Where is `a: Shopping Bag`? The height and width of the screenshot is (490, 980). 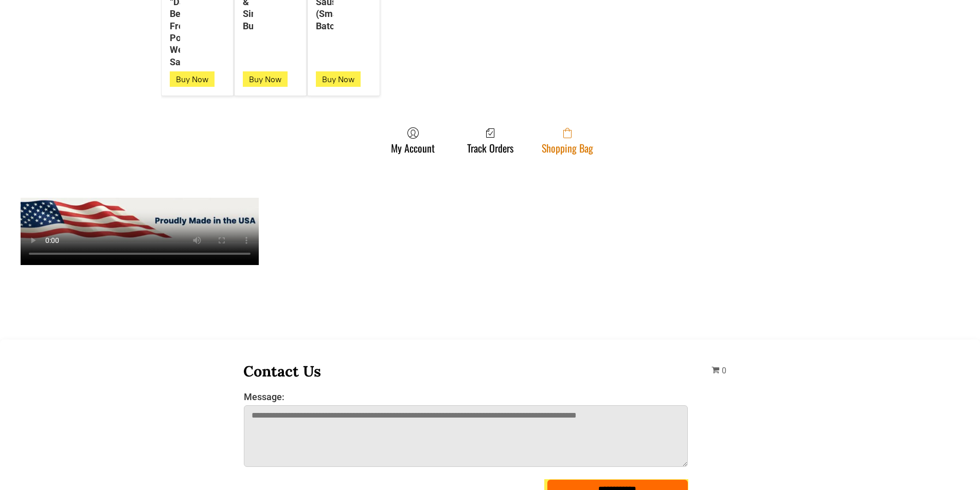 a: Shopping Bag is located at coordinates (567, 140).